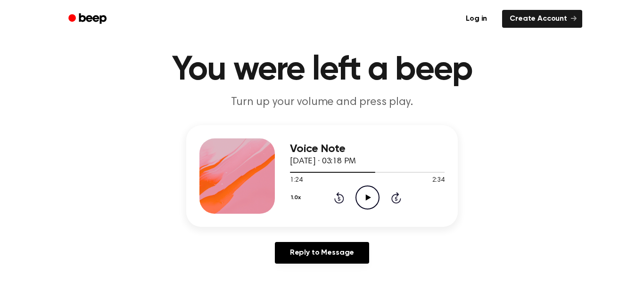 The width and height of the screenshot is (644, 298). I want to click on h3: Voice Note, so click(367, 149).